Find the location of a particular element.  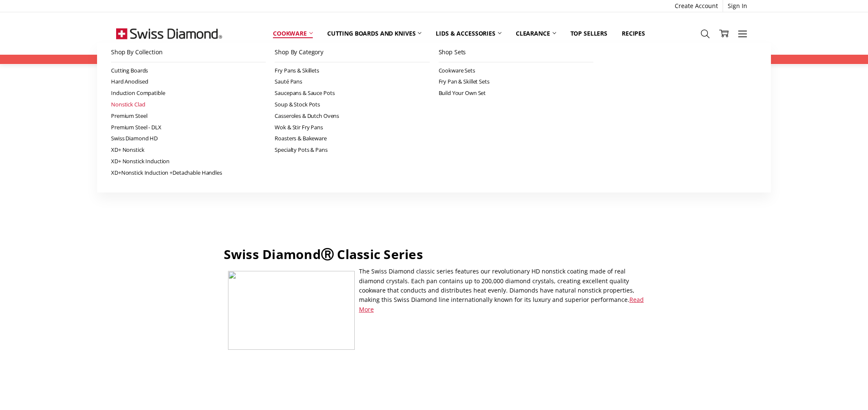

strong: Swiss DiamondⓇ Classic Series is located at coordinates (324, 254).